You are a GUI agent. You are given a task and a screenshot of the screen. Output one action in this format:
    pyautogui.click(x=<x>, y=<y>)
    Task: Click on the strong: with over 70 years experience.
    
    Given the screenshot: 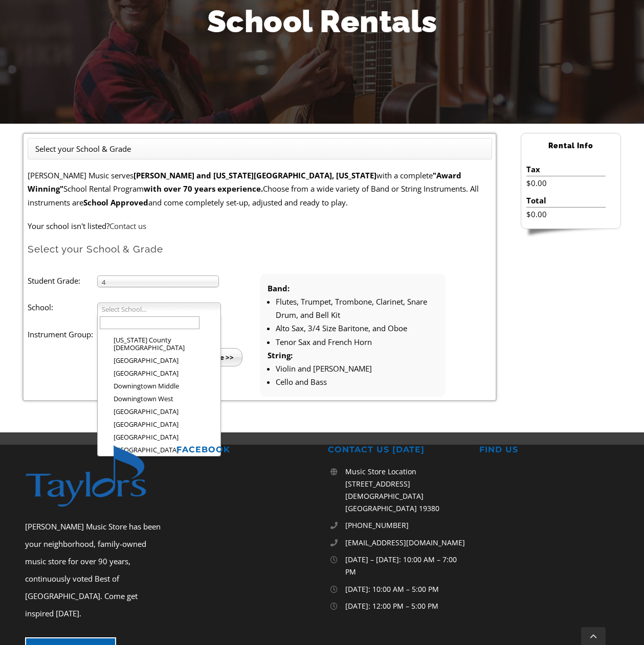 What is the action you would take?
    pyautogui.click(x=203, y=189)
    